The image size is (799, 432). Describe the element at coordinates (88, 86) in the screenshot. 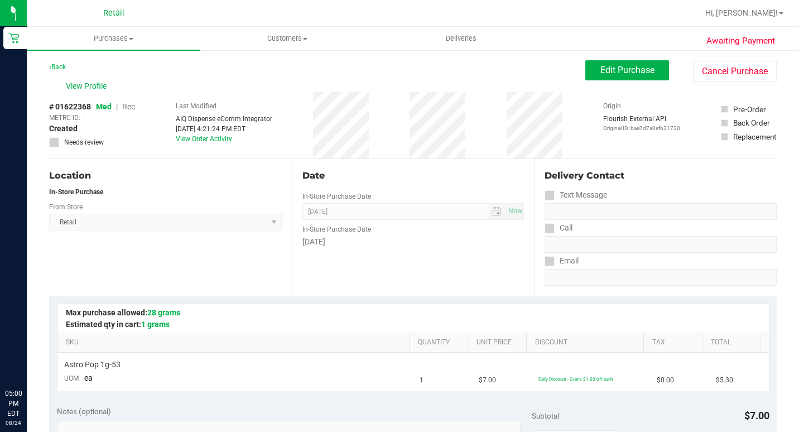

I see `span: View Profile` at that location.